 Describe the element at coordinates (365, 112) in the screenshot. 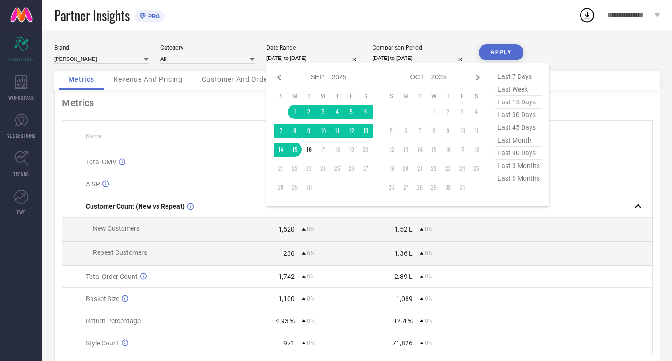

I see `td: Sat Sep 06 2025` at that location.